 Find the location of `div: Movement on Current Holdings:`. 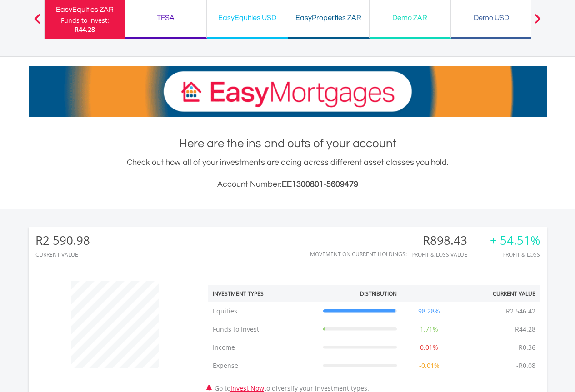

div: Movement on Current Holdings: is located at coordinates (359, 254).